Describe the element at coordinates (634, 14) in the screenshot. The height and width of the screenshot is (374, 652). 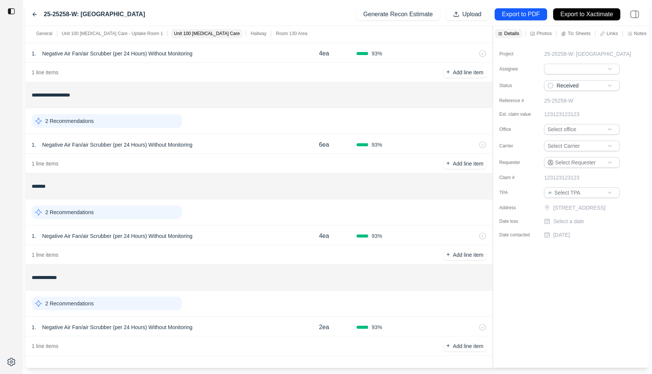
I see `img: right-panel.svg` at that location.